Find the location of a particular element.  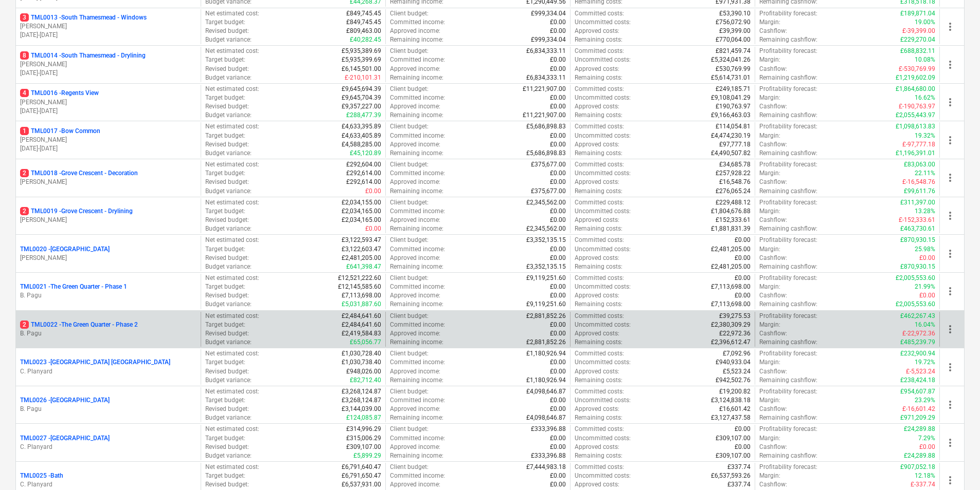

p: £9,108,041.29 is located at coordinates (731, 98).